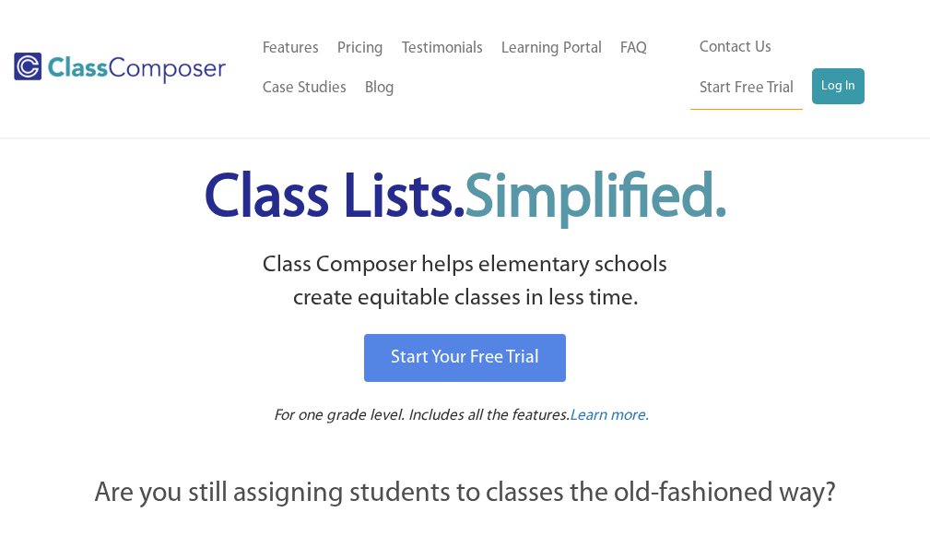  What do you see at coordinates (360, 49) in the screenshot?
I see `a: Pricing` at bounding box center [360, 49].